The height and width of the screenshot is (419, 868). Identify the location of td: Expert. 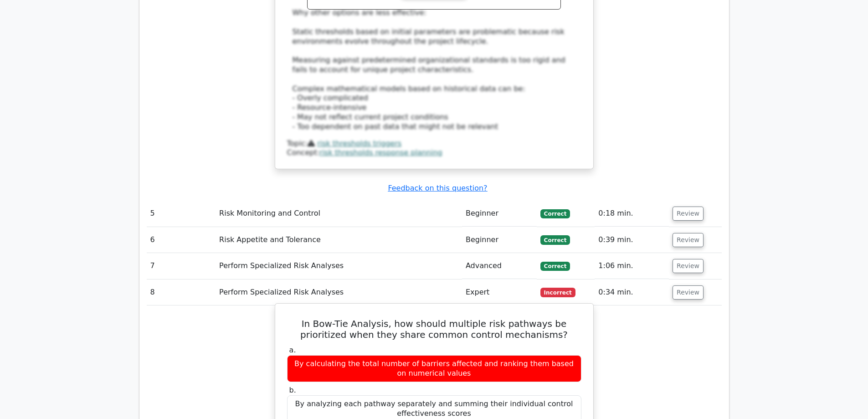
(499, 293).